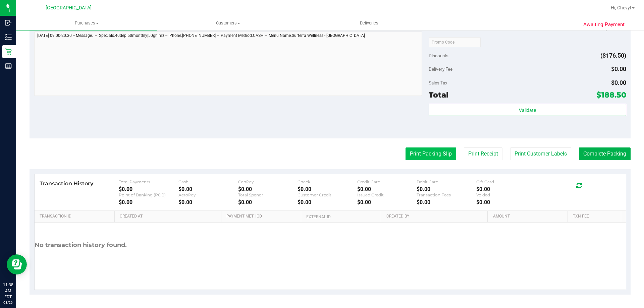 The image size is (644, 308). What do you see at coordinates (506, 181) in the screenshot?
I see `div: Gift Card` at bounding box center [506, 181].